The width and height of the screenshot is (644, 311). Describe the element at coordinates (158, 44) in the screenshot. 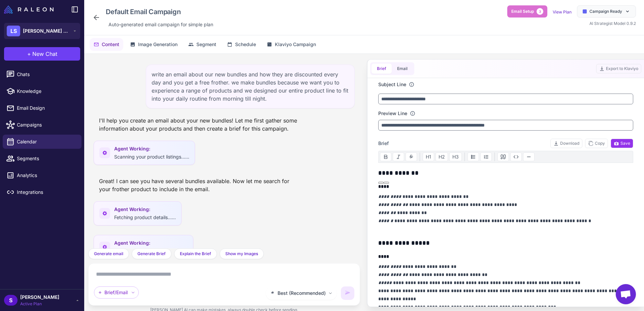

I see `span: Image Generation` at that location.